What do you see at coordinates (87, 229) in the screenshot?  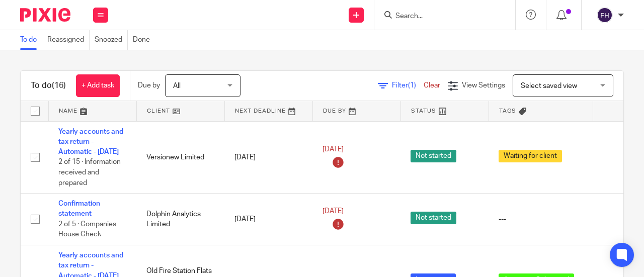 I see `span: 2 of 5 · Companies House Check` at bounding box center [87, 229].